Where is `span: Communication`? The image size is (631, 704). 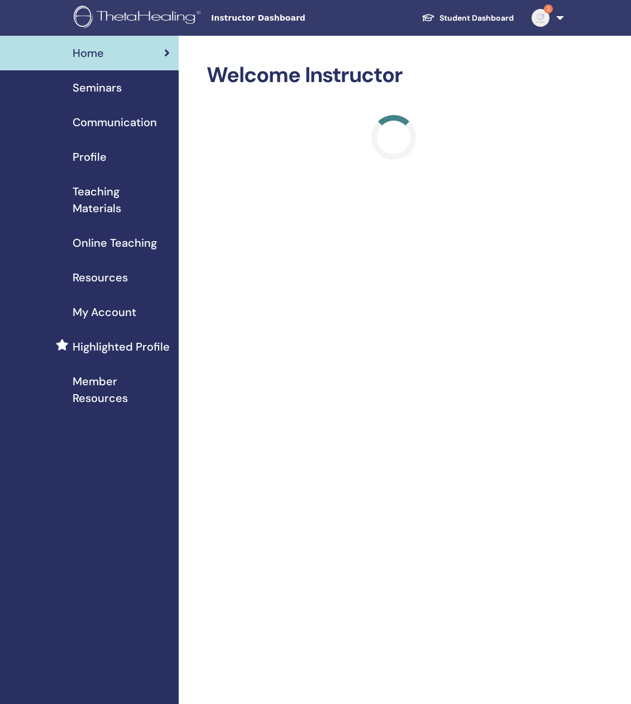 span: Communication is located at coordinates (115, 122).